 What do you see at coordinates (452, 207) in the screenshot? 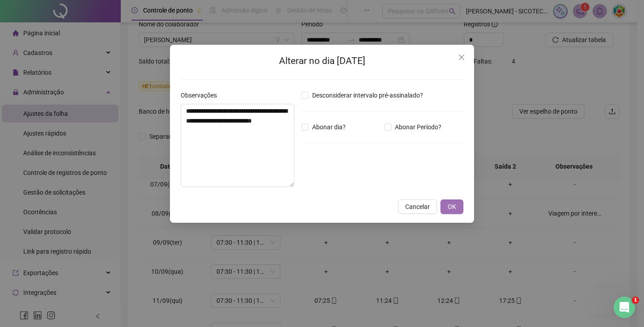
I see `span: OK` at bounding box center [452, 207].